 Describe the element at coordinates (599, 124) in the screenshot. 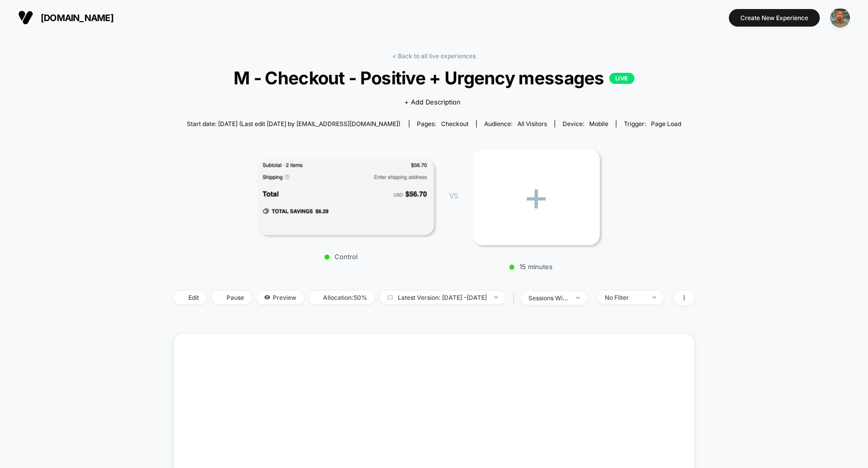

I see `span: mobile` at that location.